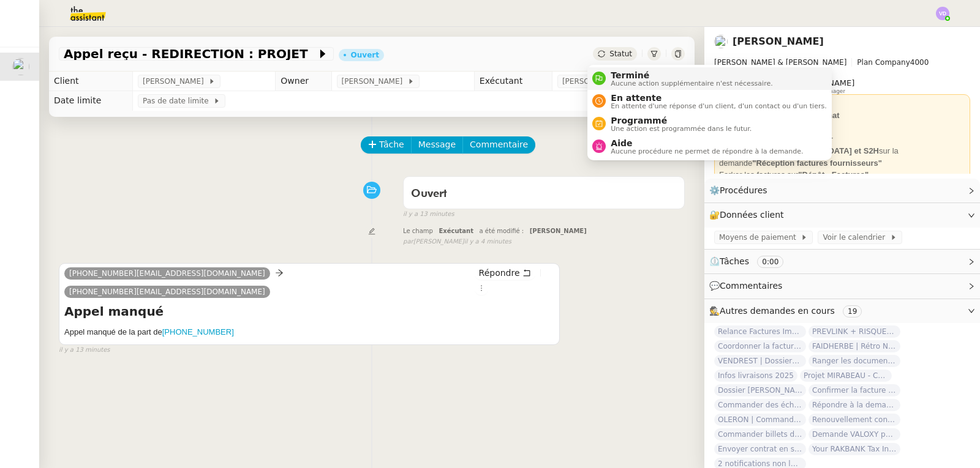 The width and height of the screenshot is (980, 468). Describe the element at coordinates (734, 261) in the screenshot. I see `span: Tâches` at that location.